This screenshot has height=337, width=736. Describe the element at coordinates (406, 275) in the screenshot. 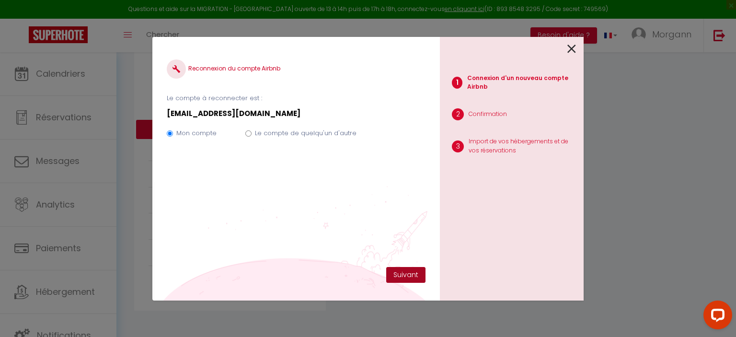

I see `button: Suivant` at that location.